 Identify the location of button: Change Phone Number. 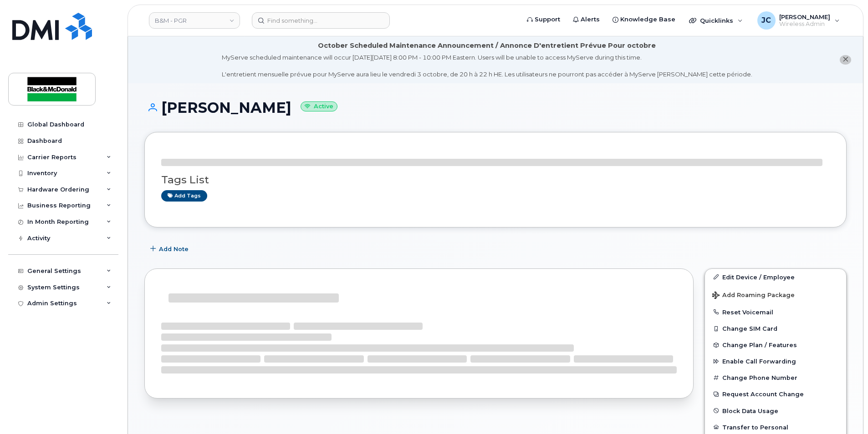
(775, 378).